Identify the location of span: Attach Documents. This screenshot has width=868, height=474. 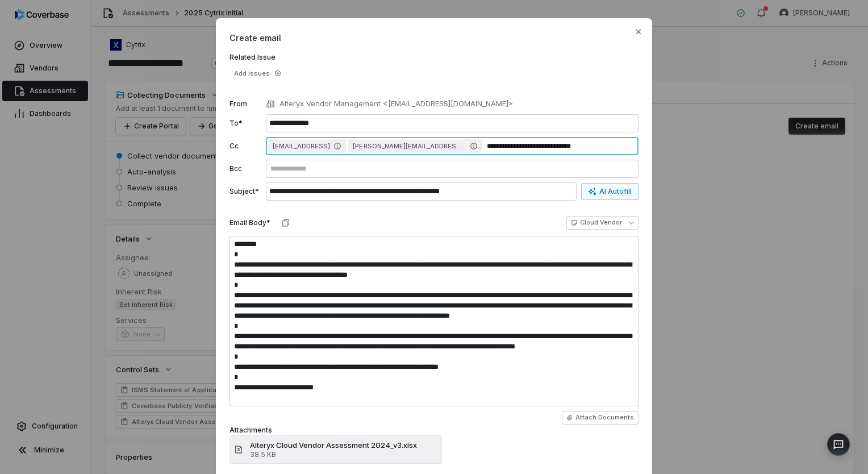
(605, 417).